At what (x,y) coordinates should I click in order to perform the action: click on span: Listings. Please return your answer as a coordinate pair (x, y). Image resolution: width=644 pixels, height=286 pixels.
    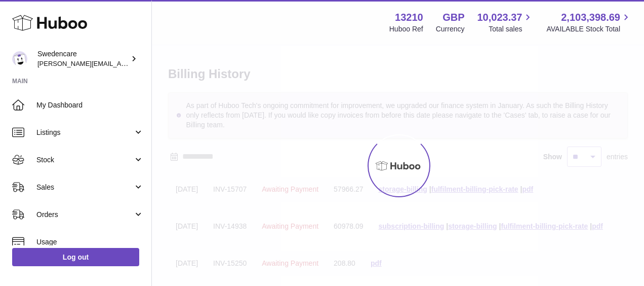
    Looking at the image, I should click on (84, 132).